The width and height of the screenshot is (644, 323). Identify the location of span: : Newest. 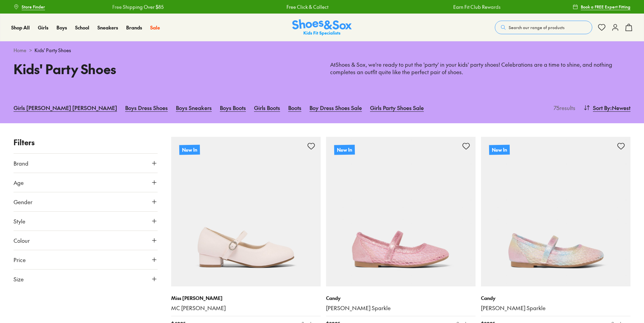
(621, 108).